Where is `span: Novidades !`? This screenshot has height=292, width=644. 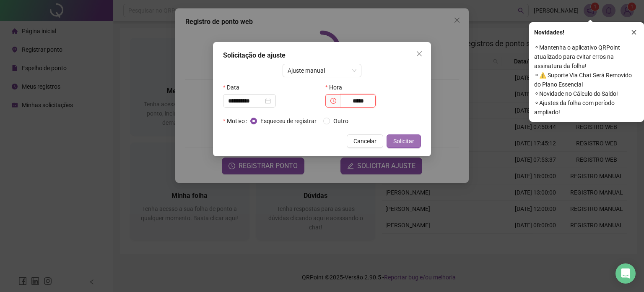 span: Novidades ! is located at coordinates (549, 33).